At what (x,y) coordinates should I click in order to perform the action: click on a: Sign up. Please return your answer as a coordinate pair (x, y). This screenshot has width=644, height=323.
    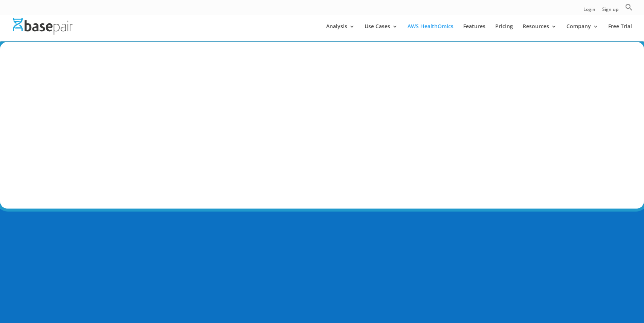
    Looking at the image, I should click on (610, 11).